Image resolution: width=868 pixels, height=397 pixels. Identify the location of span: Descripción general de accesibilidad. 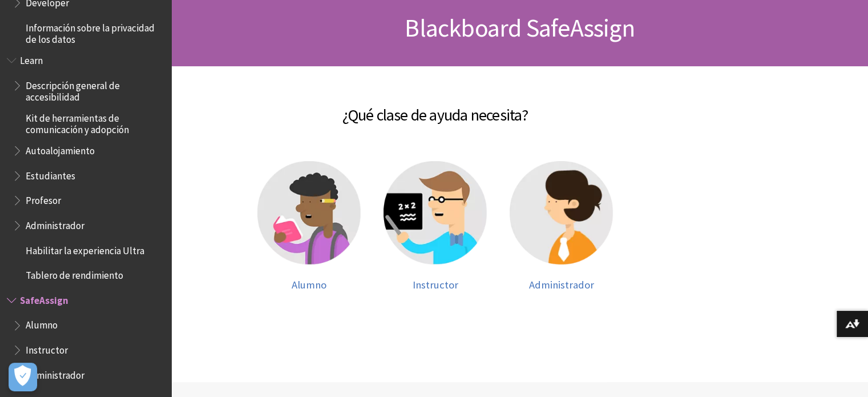
(94, 89).